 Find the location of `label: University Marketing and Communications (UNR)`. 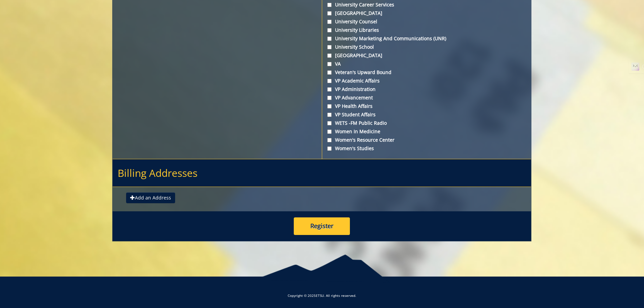

label: University Marketing and Communications (UNR) is located at coordinates (427, 38).